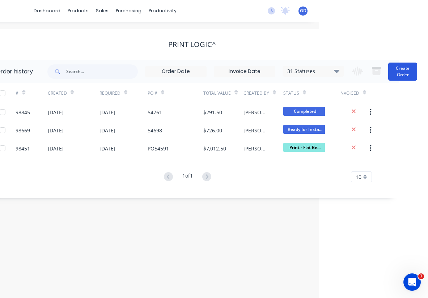 Image resolution: width=428 pixels, height=298 pixels. I want to click on input: Order Date, so click(176, 72).